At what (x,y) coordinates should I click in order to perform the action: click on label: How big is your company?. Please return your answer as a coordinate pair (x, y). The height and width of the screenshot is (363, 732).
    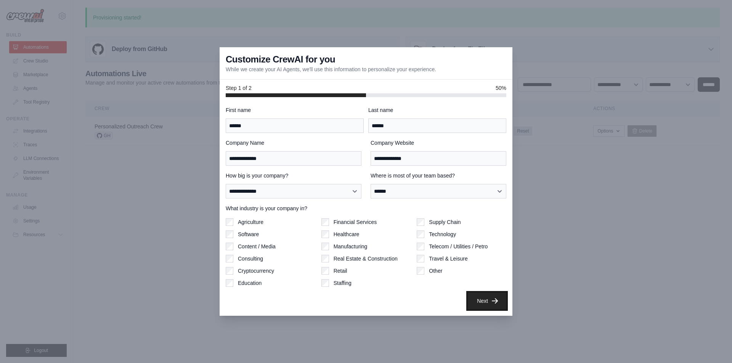
    Looking at the image, I should click on (294, 176).